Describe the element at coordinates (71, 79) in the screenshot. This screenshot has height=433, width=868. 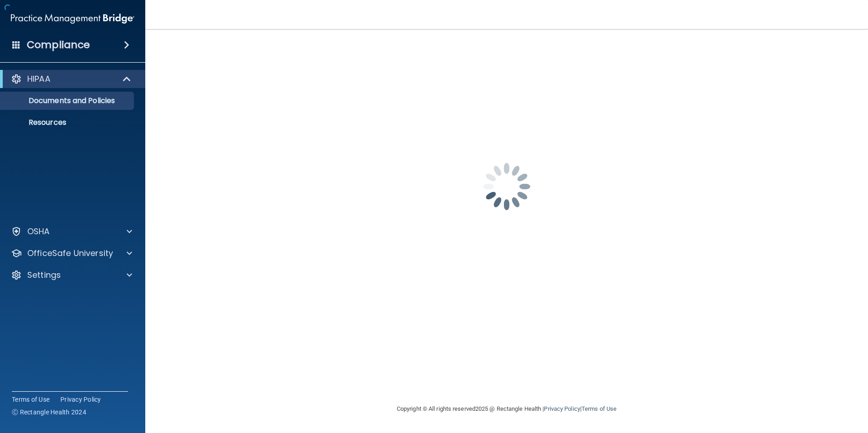
I see `a: HIPAA` at that location.